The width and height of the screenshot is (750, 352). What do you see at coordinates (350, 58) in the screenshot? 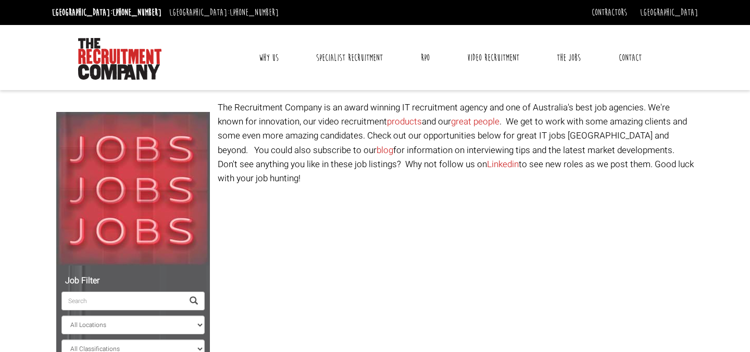
I see `a: Specialist Recruitment` at bounding box center [350, 58].